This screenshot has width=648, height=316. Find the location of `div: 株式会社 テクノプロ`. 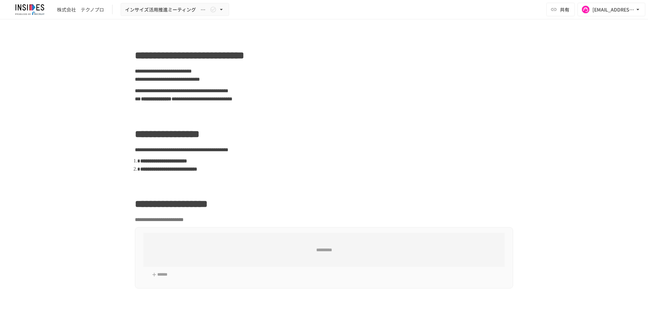

div: 株式会社 テクノプロ is located at coordinates (80, 9).